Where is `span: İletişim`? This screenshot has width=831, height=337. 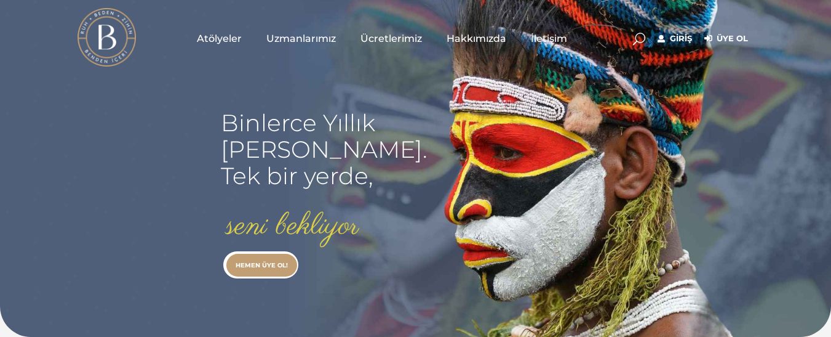
span: İletişim is located at coordinates (549, 38).